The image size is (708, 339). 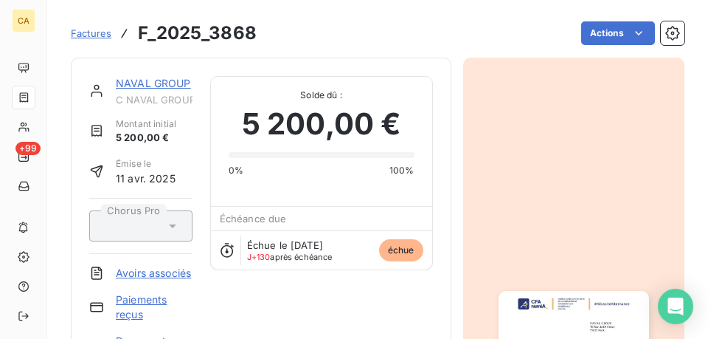 What do you see at coordinates (618, 33) in the screenshot?
I see `button: Actions` at bounding box center [618, 33].